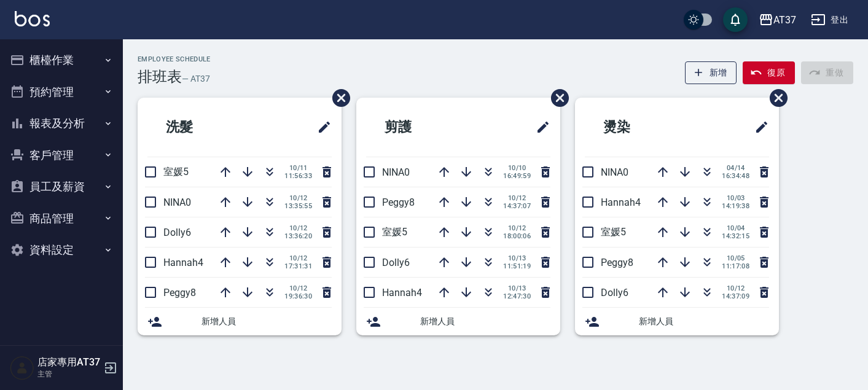 The image size is (868, 390). What do you see at coordinates (69, 374) in the screenshot?
I see `p: 主管` at bounding box center [69, 374].